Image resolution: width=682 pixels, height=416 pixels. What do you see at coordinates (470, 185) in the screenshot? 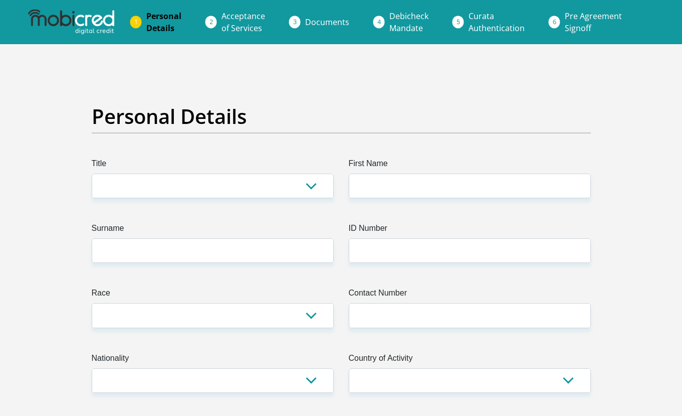
I see `input: First Name` at bounding box center [470, 185].